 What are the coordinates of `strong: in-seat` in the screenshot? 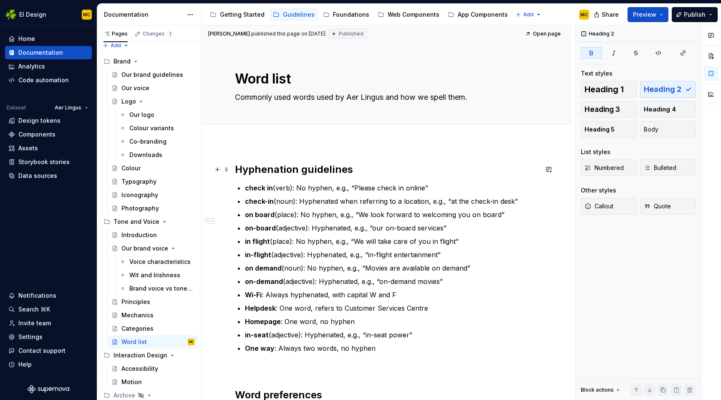 It's located at (257, 335).